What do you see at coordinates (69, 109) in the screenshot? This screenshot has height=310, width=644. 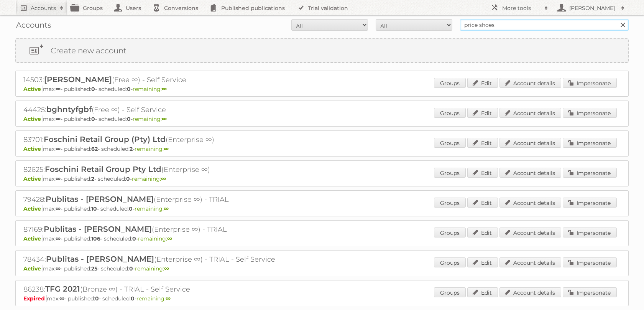 I see `span: bghntyfgbf` at bounding box center [69, 109].